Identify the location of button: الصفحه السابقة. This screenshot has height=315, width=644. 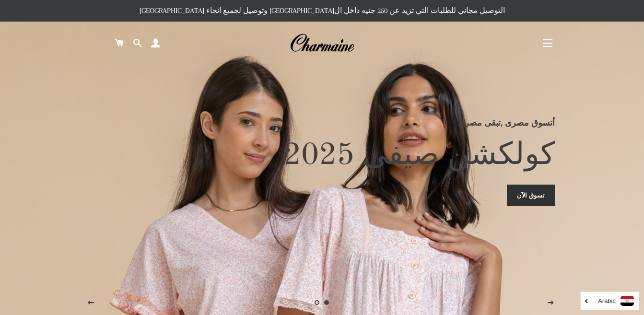
(91, 303).